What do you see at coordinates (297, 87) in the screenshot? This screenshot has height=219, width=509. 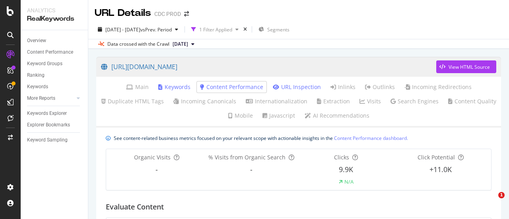 I see `a: URL Inspection` at bounding box center [297, 87].